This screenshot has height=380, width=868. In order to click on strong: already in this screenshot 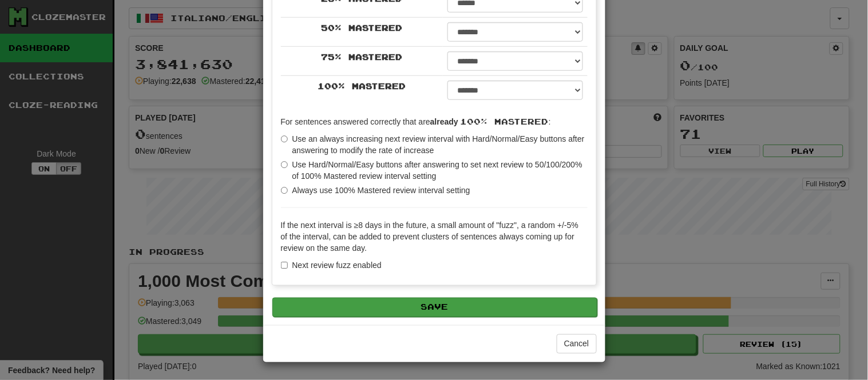, I will do `click(444, 122)`.